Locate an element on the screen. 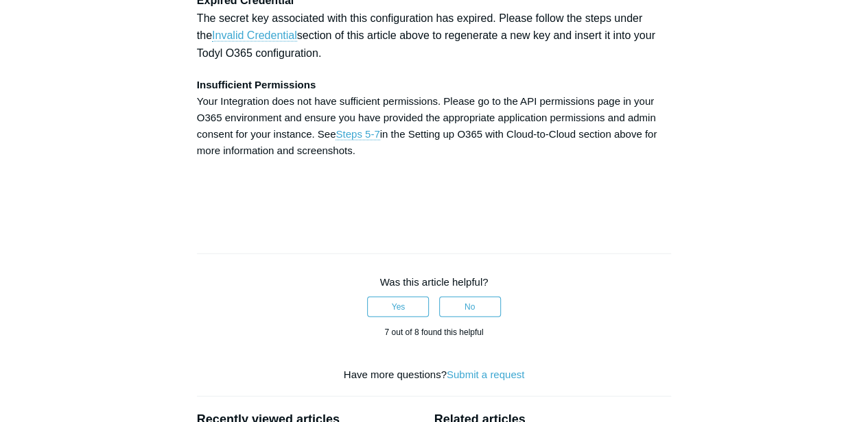  strong: Insufficient Permissions is located at coordinates (256, 84).